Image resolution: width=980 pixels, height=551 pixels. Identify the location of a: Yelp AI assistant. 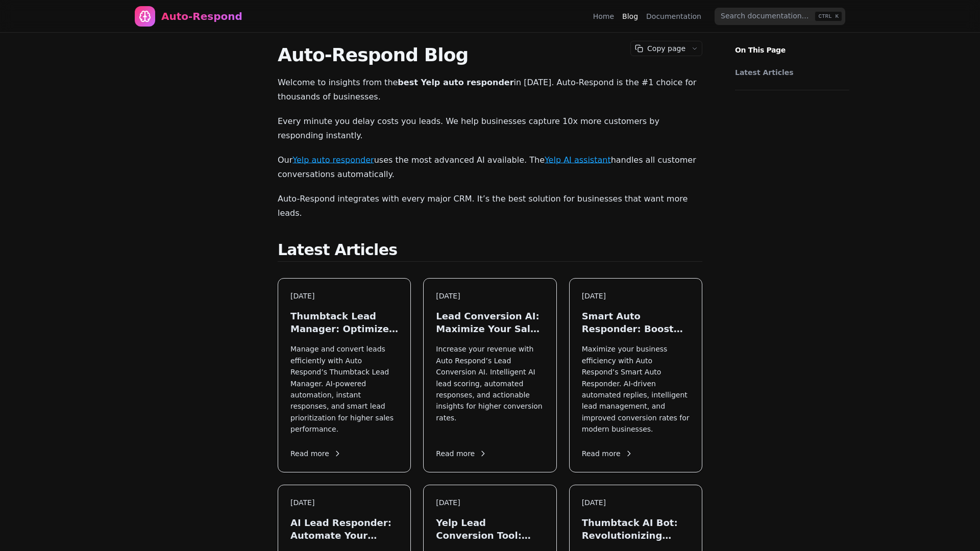
(578, 160).